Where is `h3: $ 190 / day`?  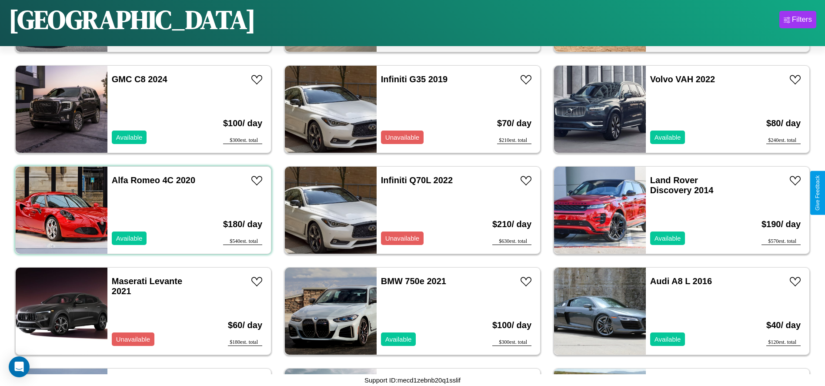
h3: $ 190 / day is located at coordinates (781, 224).